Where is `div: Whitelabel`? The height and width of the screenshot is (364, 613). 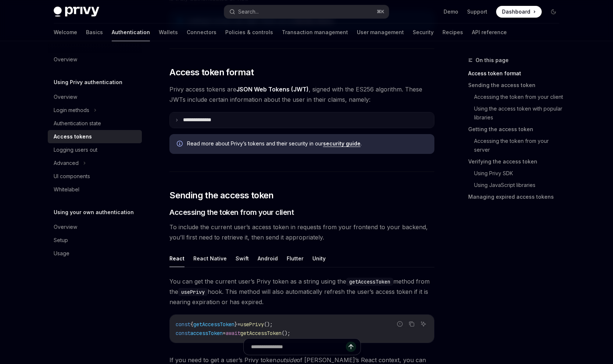 div: Whitelabel is located at coordinates (66, 190).